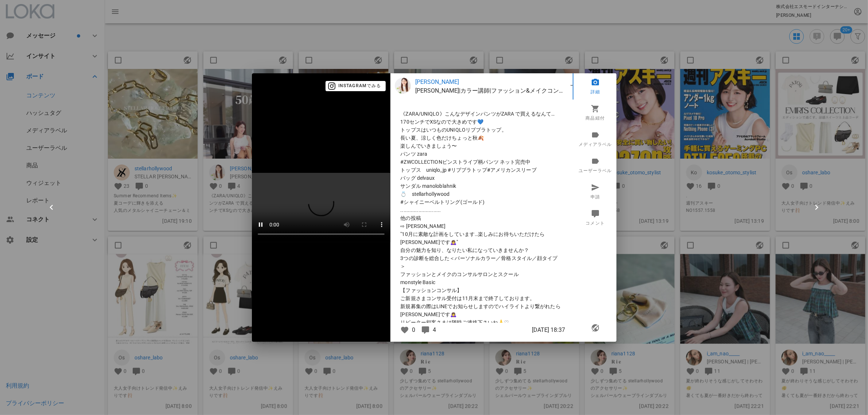  What do you see at coordinates (481, 146) in the screenshot?
I see `span: 楽しんでいきましょう〜` at bounding box center [481, 146].